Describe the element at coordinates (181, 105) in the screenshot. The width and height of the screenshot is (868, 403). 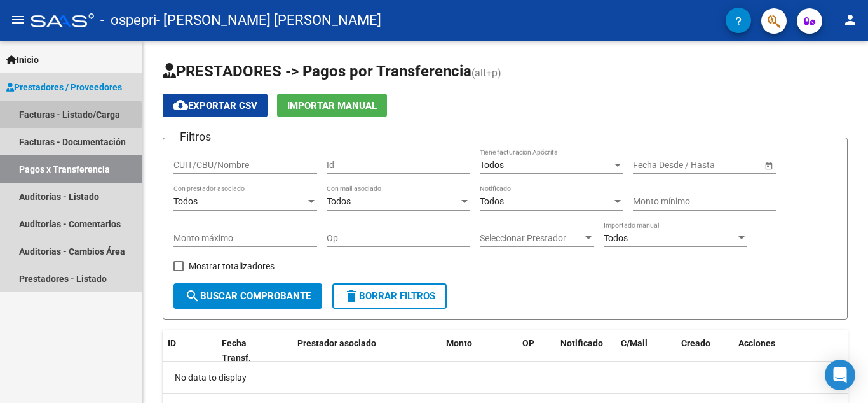
I see `mat-icon: cloud_download` at that location.